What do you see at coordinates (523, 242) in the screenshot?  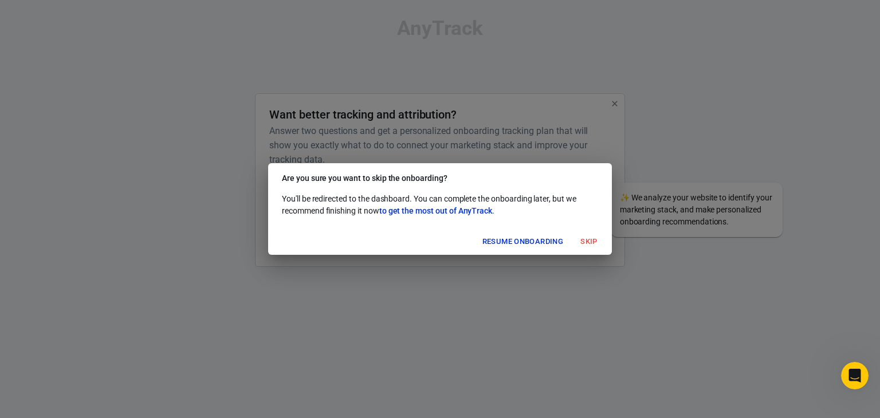 I see `button: Resume onboarding` at bounding box center [523, 242].